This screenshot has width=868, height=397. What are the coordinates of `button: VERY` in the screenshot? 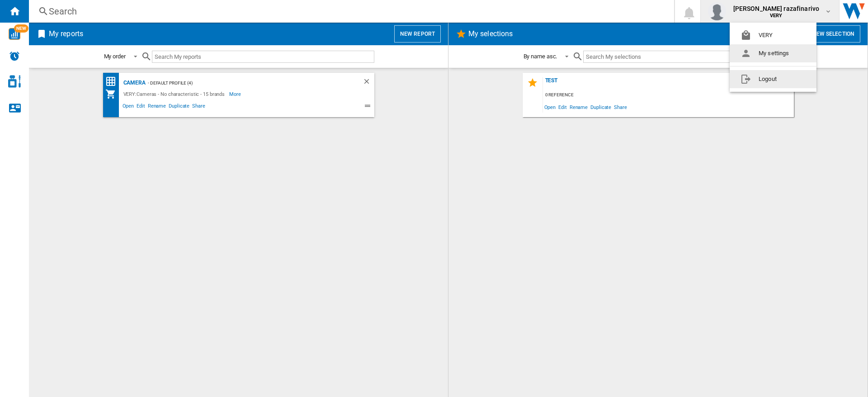 It's located at (773, 35).